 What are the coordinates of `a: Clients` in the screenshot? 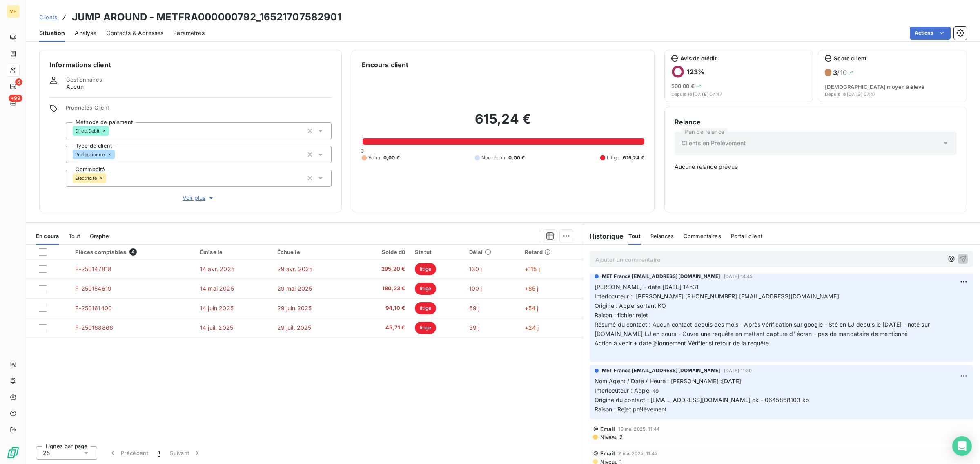 It's located at (48, 17).